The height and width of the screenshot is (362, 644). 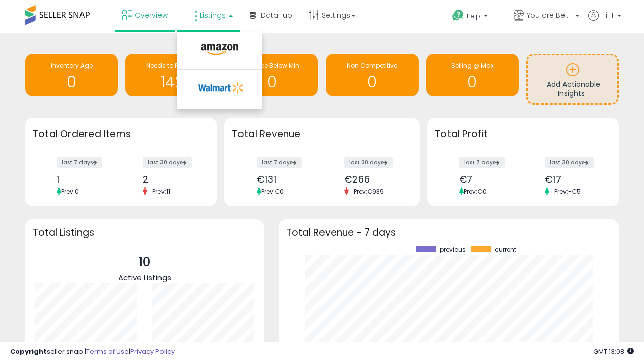 What do you see at coordinates (171, 82) in the screenshot?
I see `h1: 142` at bounding box center [171, 82].